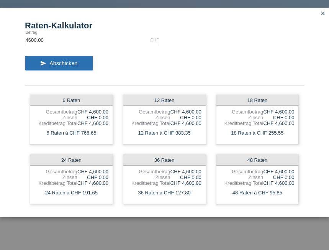 Image resolution: width=329 pixels, height=250 pixels. Describe the element at coordinates (71, 193) in the screenshot. I see `div: 24 Raten à CHF 191.65` at that location.